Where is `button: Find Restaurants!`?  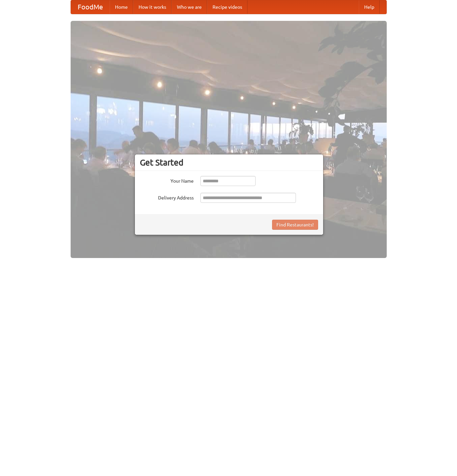 button: Find Restaurants! is located at coordinates (295, 225).